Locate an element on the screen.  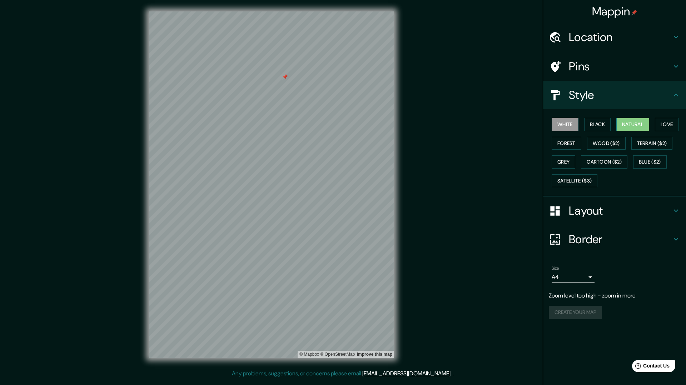
div: A4 is located at coordinates (573, 277).